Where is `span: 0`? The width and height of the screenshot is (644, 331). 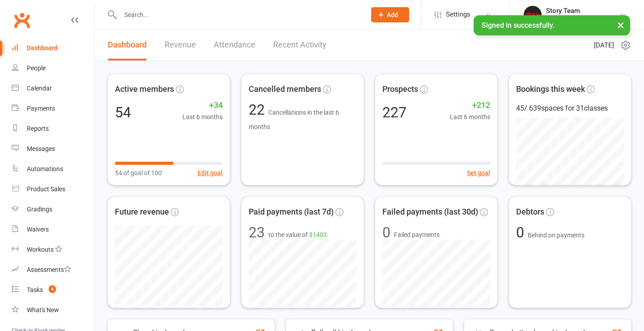
span: 0 is located at coordinates (522, 232).